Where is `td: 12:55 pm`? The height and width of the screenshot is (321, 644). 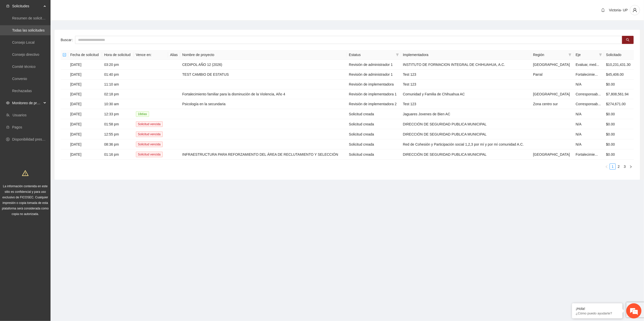
td: 12:55 pm is located at coordinates (118, 134).